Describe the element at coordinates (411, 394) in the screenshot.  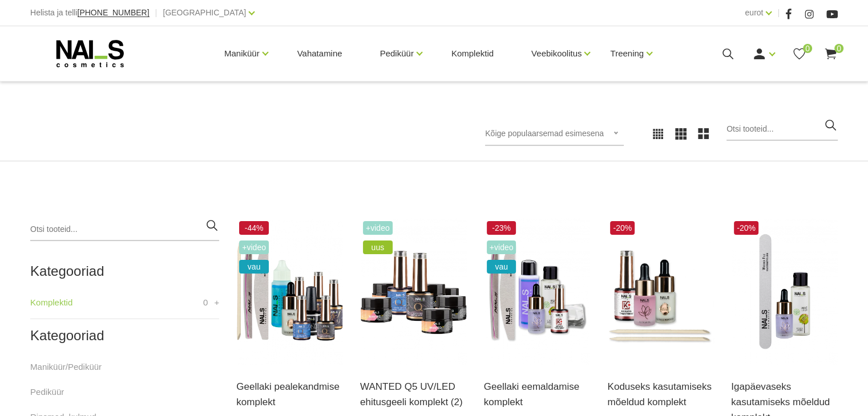
I see `font: WANTED Q5 UV/LED ehitusgeeli komplekt (2)` at that location.